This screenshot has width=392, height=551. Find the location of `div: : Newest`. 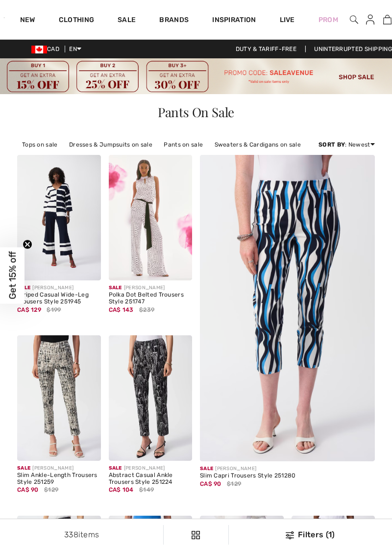

div: : Newest is located at coordinates (346, 145).